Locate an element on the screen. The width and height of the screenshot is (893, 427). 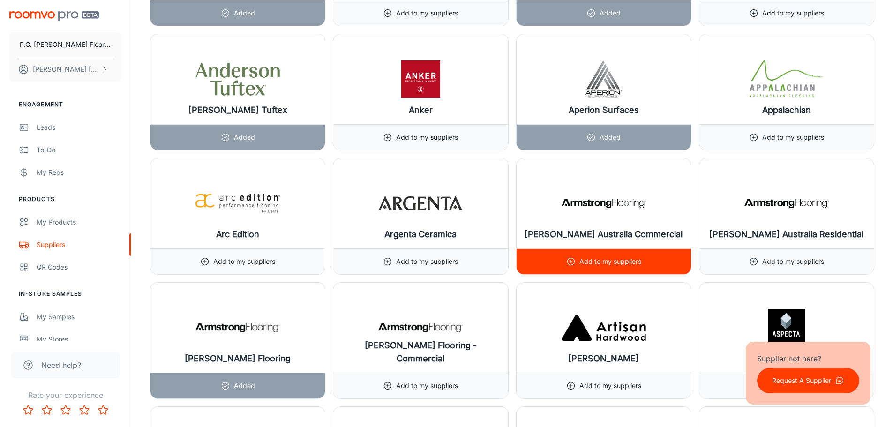
button: Request A Supplier is located at coordinates (809, 381).